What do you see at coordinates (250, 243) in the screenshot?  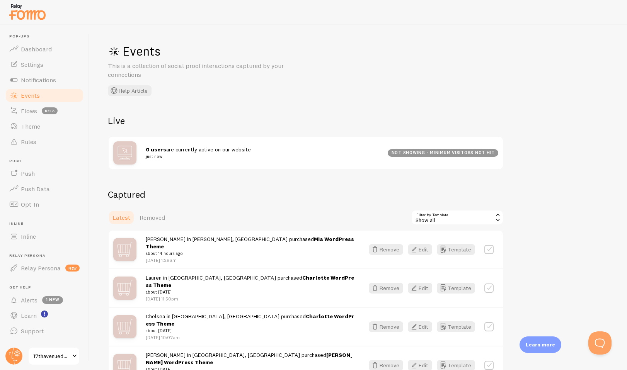 I see `a: Mia WordPress Theme` at bounding box center [250, 243].